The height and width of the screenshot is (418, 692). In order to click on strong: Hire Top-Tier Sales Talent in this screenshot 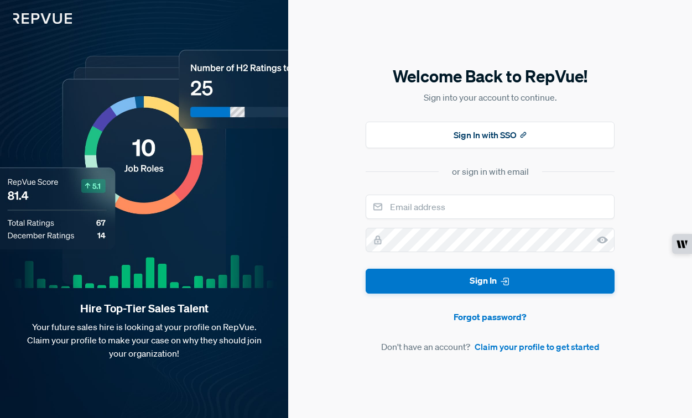, I will do `click(144, 309)`.